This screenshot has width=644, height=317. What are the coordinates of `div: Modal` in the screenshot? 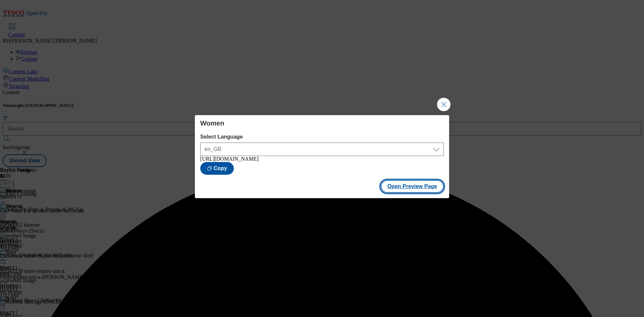 It's located at (322, 157).